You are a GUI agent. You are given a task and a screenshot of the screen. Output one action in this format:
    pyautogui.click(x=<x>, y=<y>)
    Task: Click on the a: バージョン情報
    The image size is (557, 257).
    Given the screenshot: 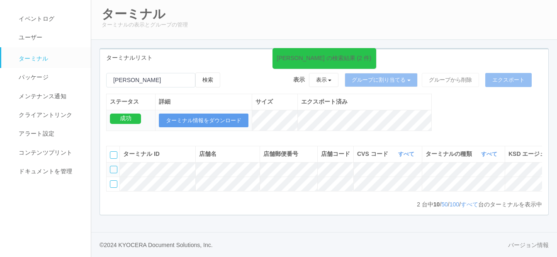 What is the action you would take?
    pyautogui.click(x=528, y=245)
    